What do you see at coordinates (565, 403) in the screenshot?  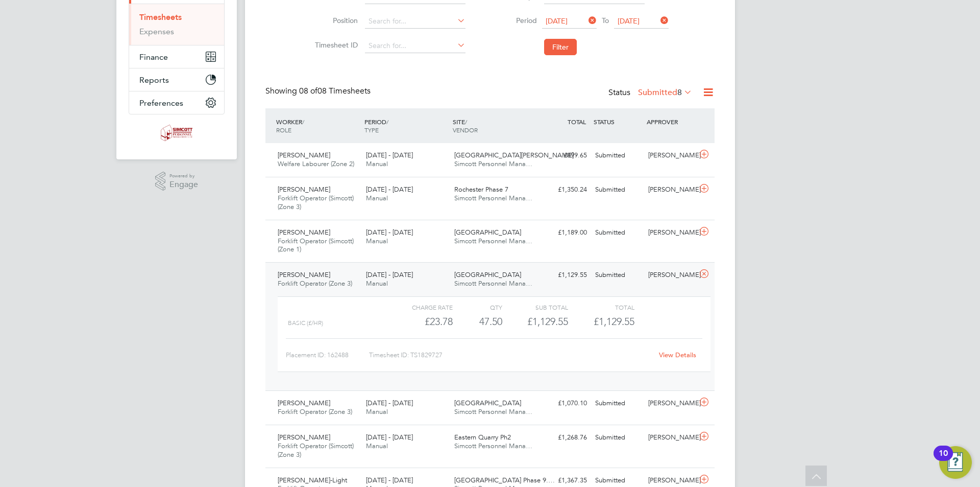 I see `div: £1,070.10` at bounding box center [565, 403].